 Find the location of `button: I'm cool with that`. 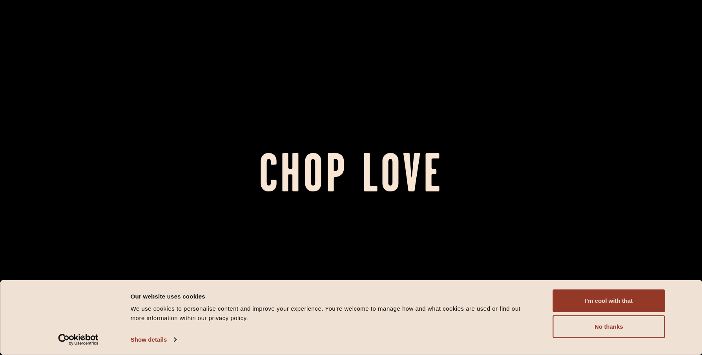

button: I'm cool with that is located at coordinates (609, 301).